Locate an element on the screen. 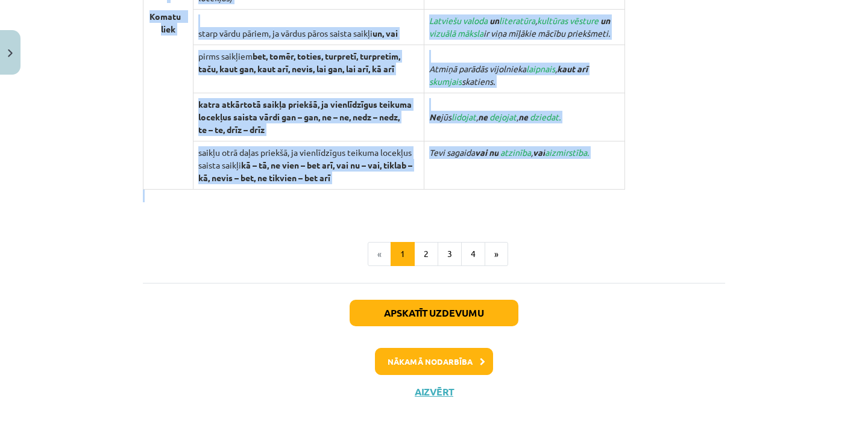  strong: bet, tomēr, toties, turpretī, turpretim, taču, kaut gan, kaut arī, nevis, lai gan, lai arī, kā arī is located at coordinates (299, 62).